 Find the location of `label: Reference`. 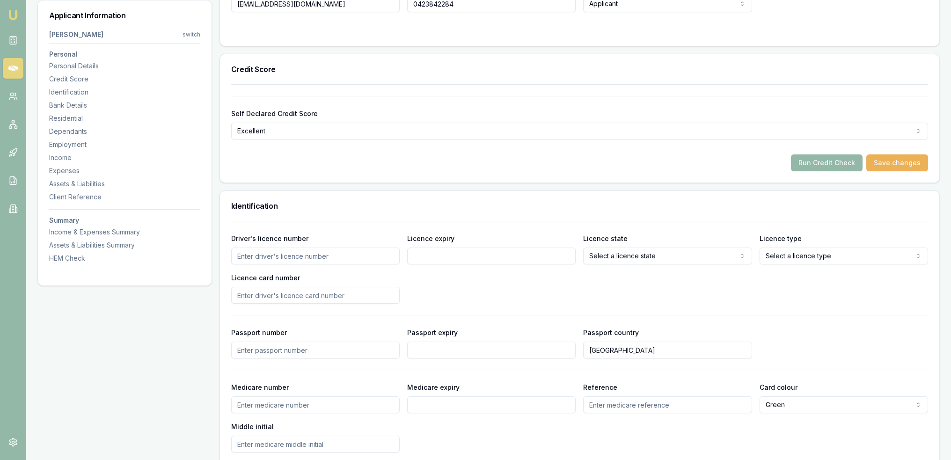

label: Reference is located at coordinates (600, 387).